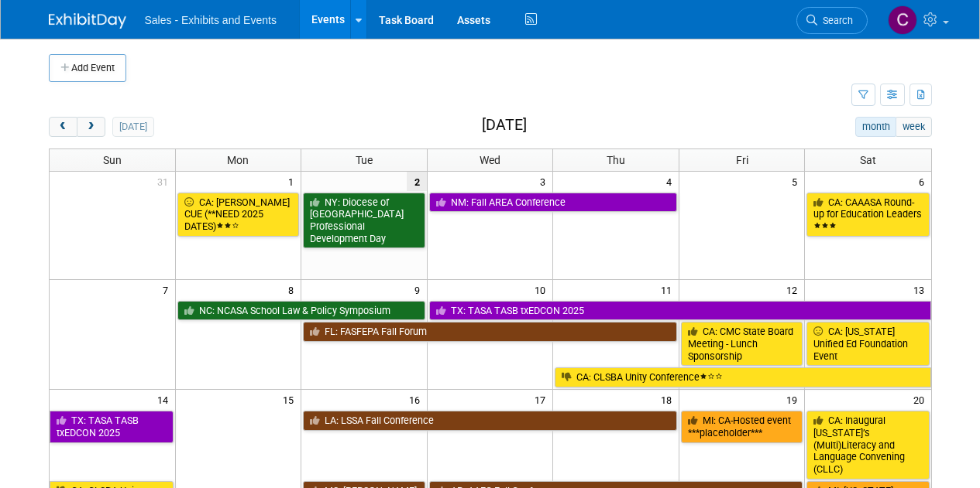 The width and height of the screenshot is (980, 488). I want to click on span: 9, so click(420, 289).